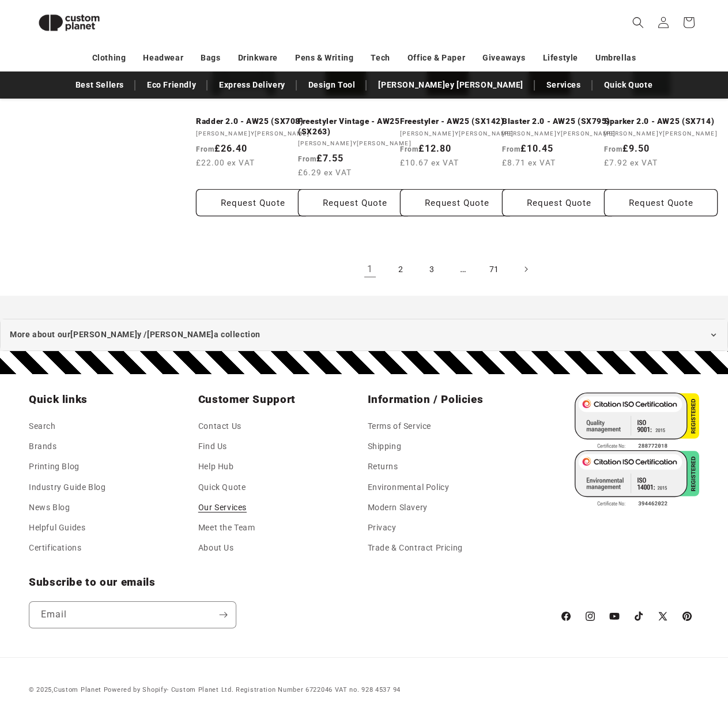  I want to click on a: Powered by Shopify, so click(136, 689).